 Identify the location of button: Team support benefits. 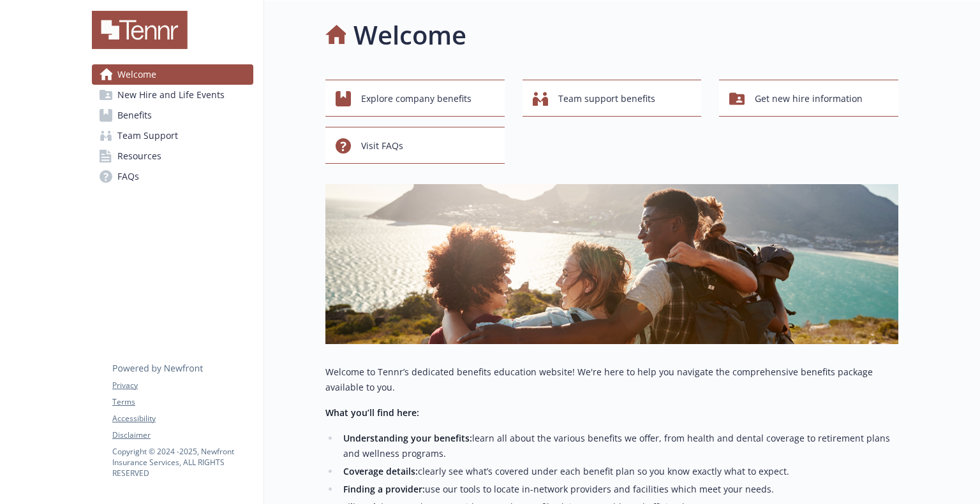
(612, 98).